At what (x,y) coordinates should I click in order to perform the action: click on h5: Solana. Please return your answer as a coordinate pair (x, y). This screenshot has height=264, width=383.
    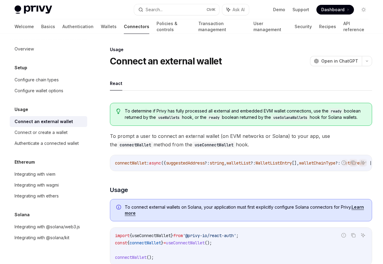
    Looking at the image, I should click on (22, 215).